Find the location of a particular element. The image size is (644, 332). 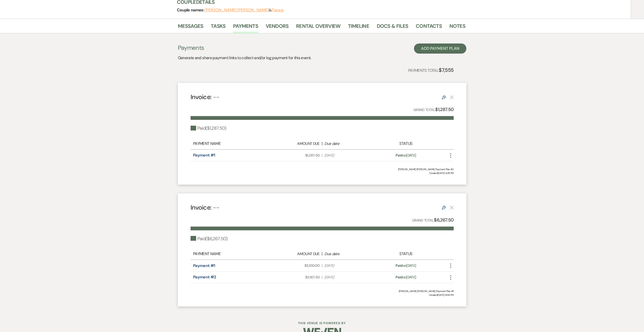

a: Vendors is located at coordinates (277, 28).